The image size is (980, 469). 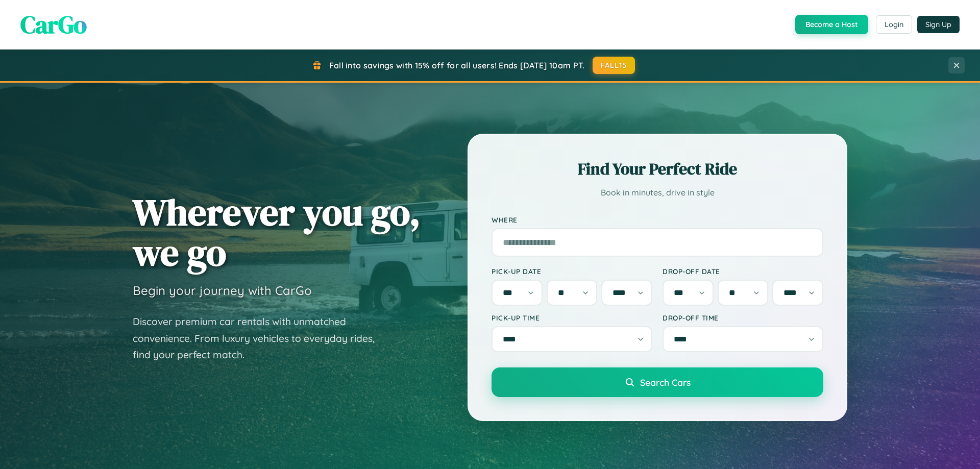 I want to click on button: Login, so click(x=894, y=25).